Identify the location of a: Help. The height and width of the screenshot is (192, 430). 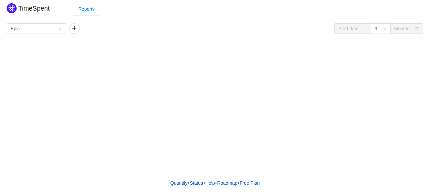
(210, 183).